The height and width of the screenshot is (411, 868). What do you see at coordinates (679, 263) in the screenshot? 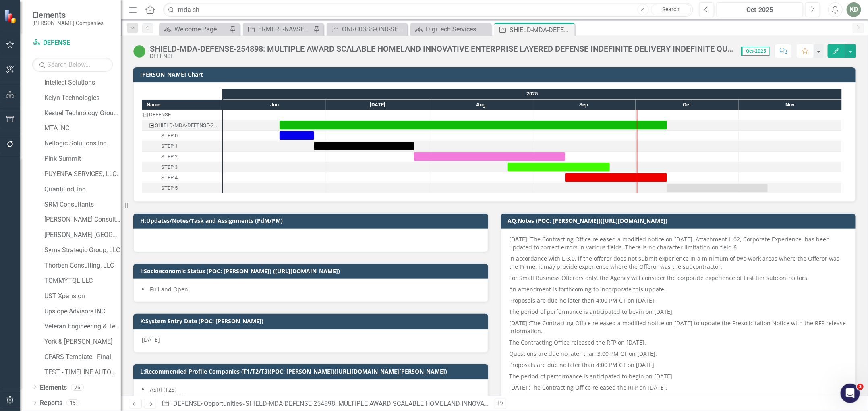
I see `p: In accordance with L-3.0, if the offeror does not submit experience in a minimum of two work area...` at bounding box center [679, 263].